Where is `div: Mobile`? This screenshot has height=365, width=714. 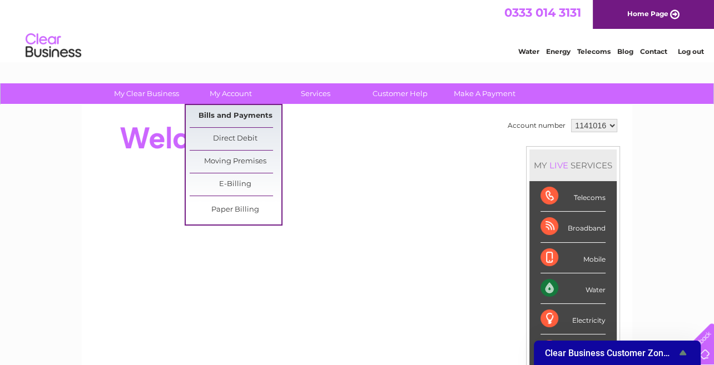
div: Mobile is located at coordinates (572, 258).